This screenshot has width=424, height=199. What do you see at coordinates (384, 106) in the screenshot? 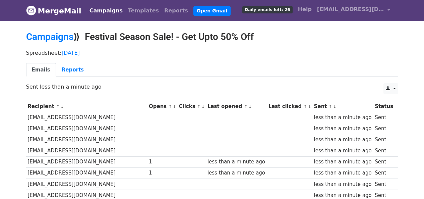
I see `th: Status` at bounding box center [384, 106].